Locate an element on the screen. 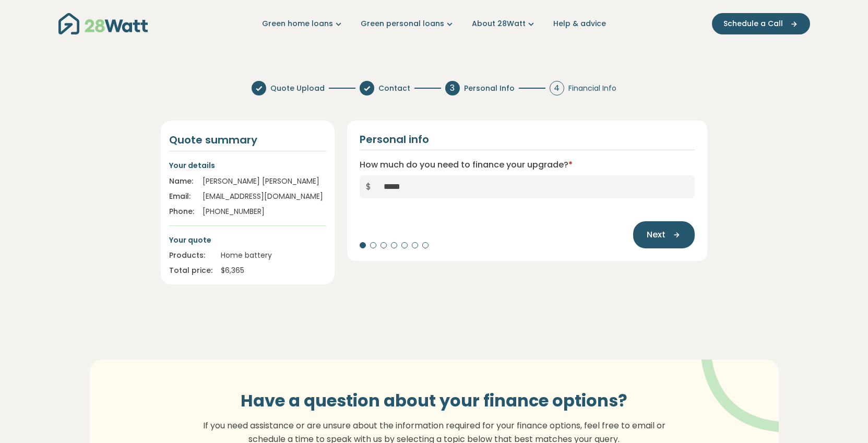  div: $ 6,365 is located at coordinates (273, 271).